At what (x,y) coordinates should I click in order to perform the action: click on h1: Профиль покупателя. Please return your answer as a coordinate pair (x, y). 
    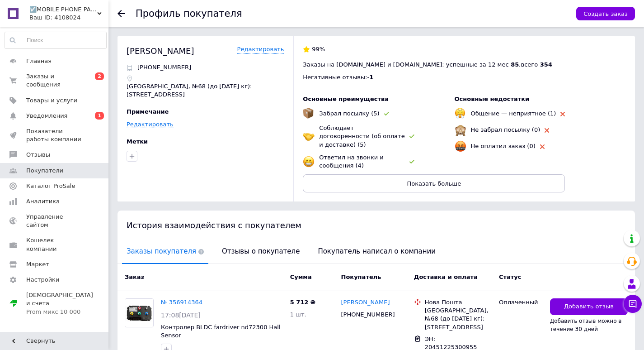
    Looking at the image, I should click on (189, 14).